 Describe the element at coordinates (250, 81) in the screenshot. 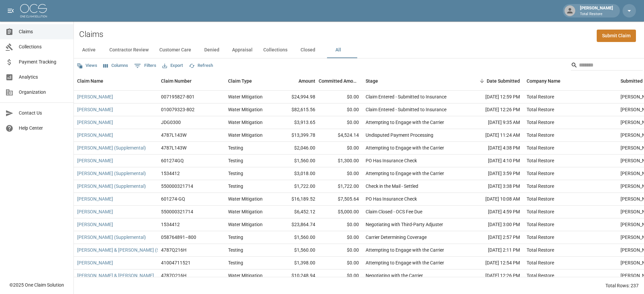

I see `div: Claim Type` at that location.